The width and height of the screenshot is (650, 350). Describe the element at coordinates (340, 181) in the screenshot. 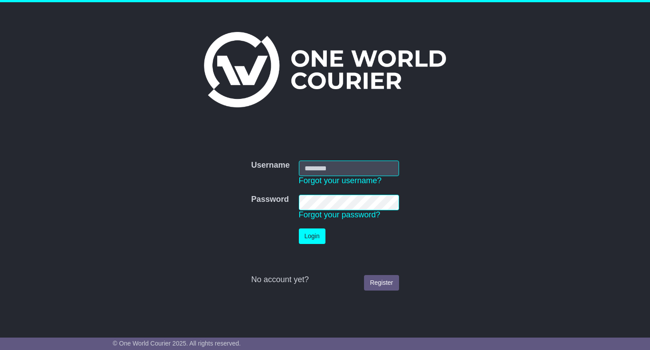

I see `a: Forgot your username?` at that location.